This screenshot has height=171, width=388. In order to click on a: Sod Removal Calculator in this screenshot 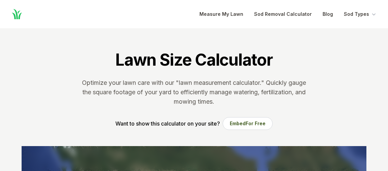, I will do `click(283, 14)`.